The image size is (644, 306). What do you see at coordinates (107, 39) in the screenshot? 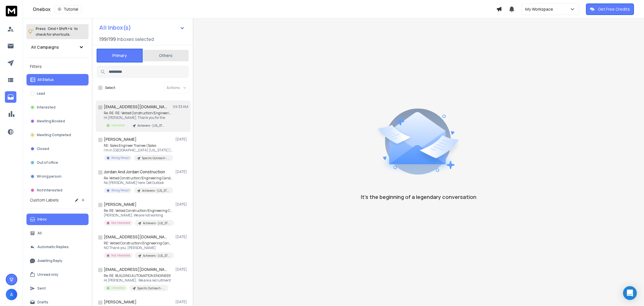
I see `span: 199 / 199` at bounding box center [107, 39].